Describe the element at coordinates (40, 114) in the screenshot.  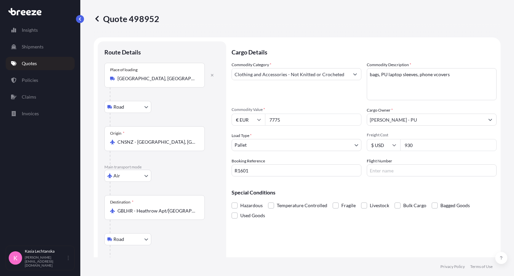
I see `a: Invoices` at that location.